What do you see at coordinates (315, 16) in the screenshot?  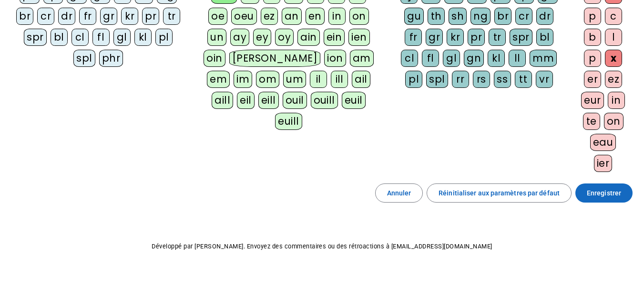 I see `div: en` at bounding box center [315, 16].